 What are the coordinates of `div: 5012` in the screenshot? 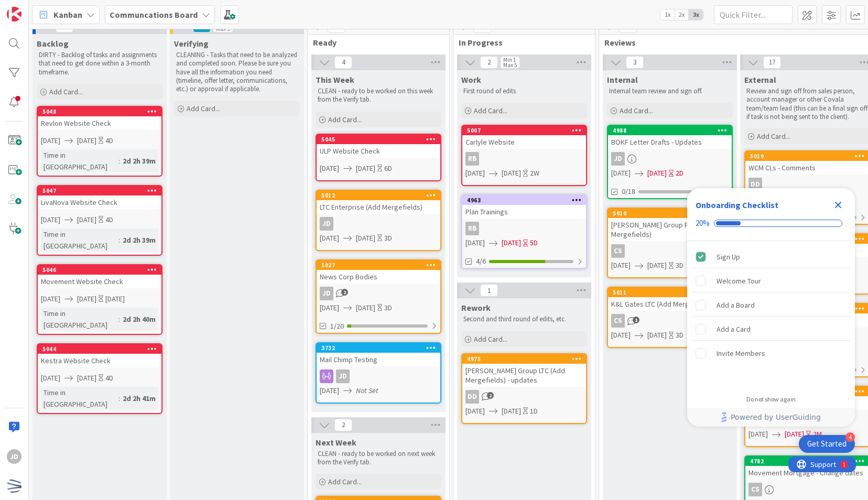 It's located at (378, 195).